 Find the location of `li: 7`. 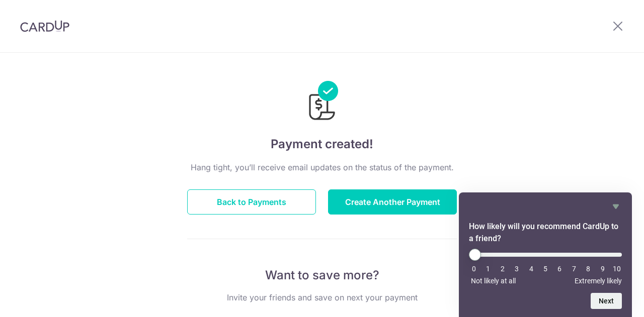

li: 7 is located at coordinates (574, 269).